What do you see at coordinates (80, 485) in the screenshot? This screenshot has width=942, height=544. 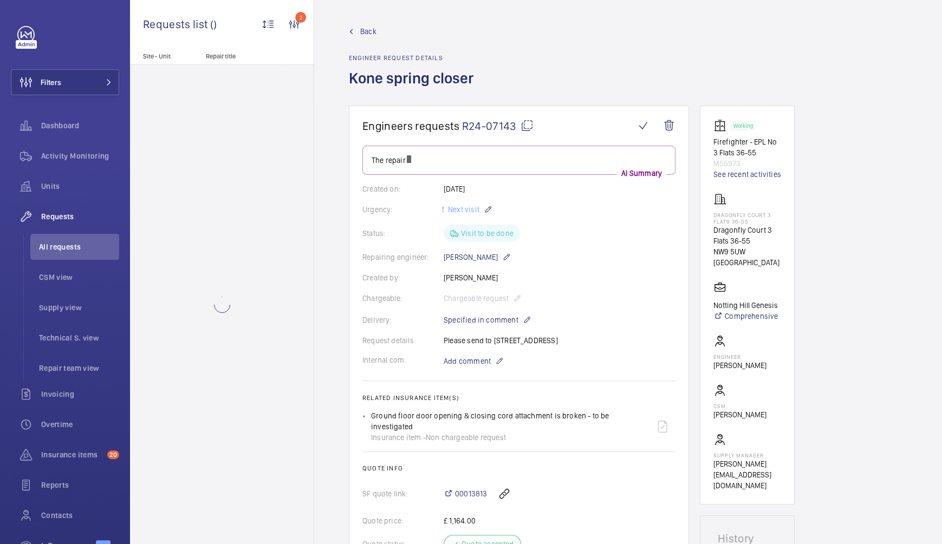 I see `span: Reports` at bounding box center [80, 485].